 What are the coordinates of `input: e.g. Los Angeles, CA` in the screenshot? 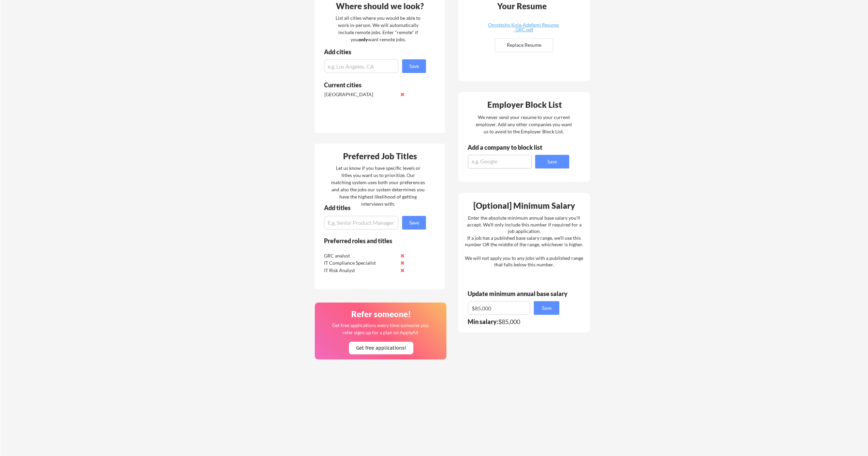 It's located at (361, 66).